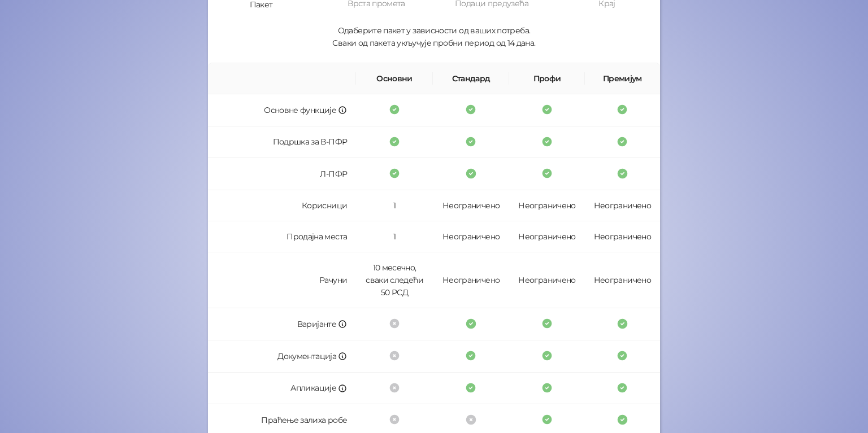  Describe the element at coordinates (282, 388) in the screenshot. I see `td: Апликације` at that location.